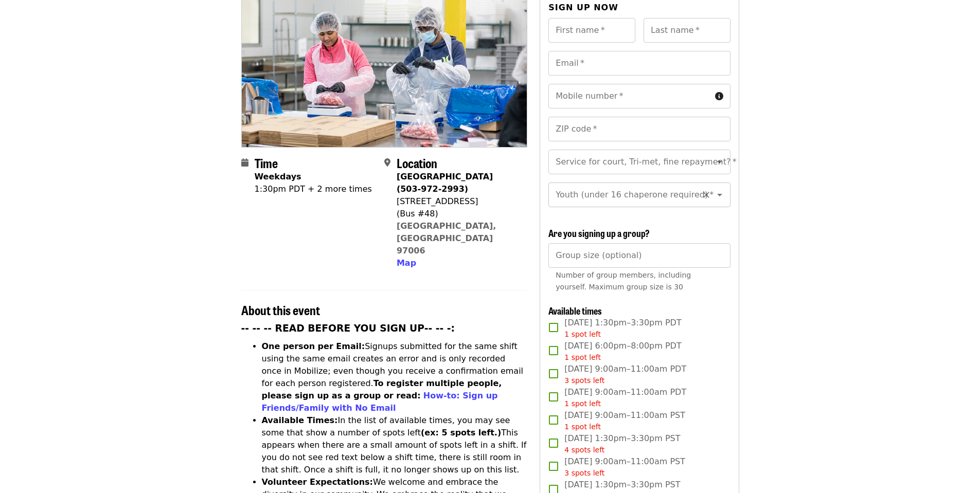 The height and width of the screenshot is (493, 980). I want to click on span: Map, so click(407, 263).